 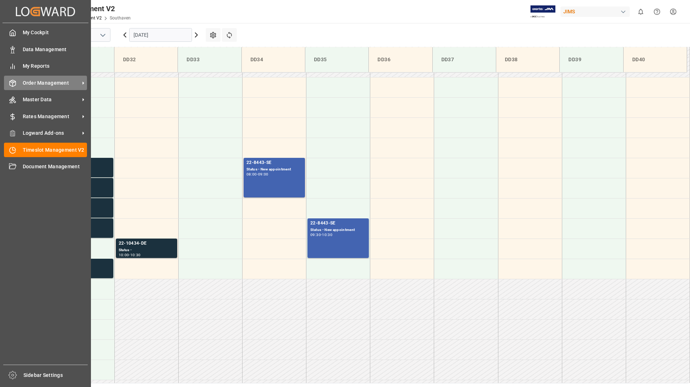 What do you see at coordinates (596, 12) in the screenshot?
I see `button: JIMS` at bounding box center [596, 12].